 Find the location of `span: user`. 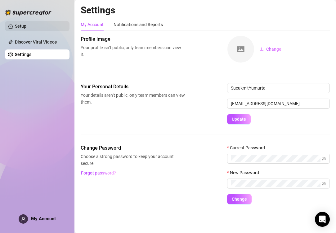

span: user is located at coordinates (23, 219).